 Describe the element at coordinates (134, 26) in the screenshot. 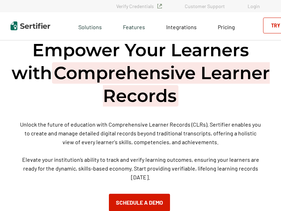

I see `span: Features` at that location.